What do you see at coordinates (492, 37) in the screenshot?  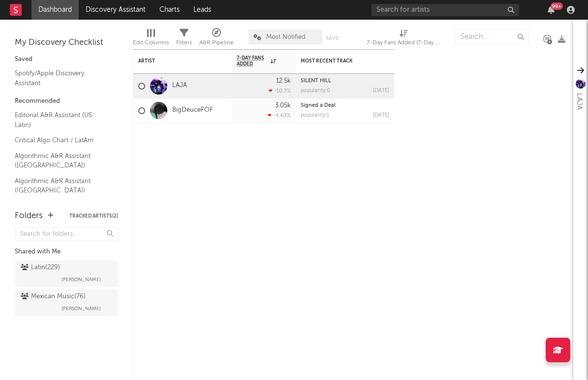 I see `input: Search...` at bounding box center [492, 37].